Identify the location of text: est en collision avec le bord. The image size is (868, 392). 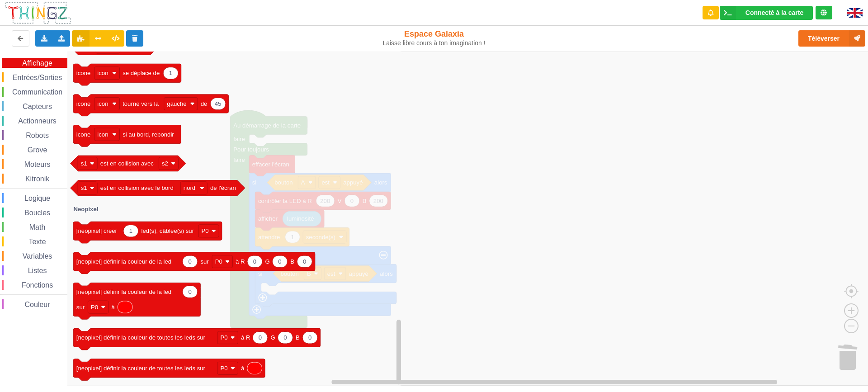
(137, 188).